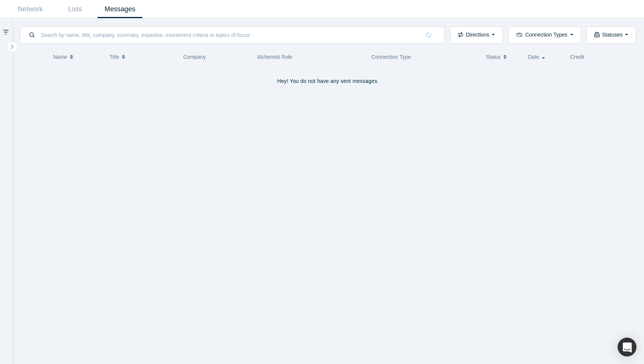 The width and height of the screenshot is (644, 364). I want to click on button: Title, so click(142, 57).